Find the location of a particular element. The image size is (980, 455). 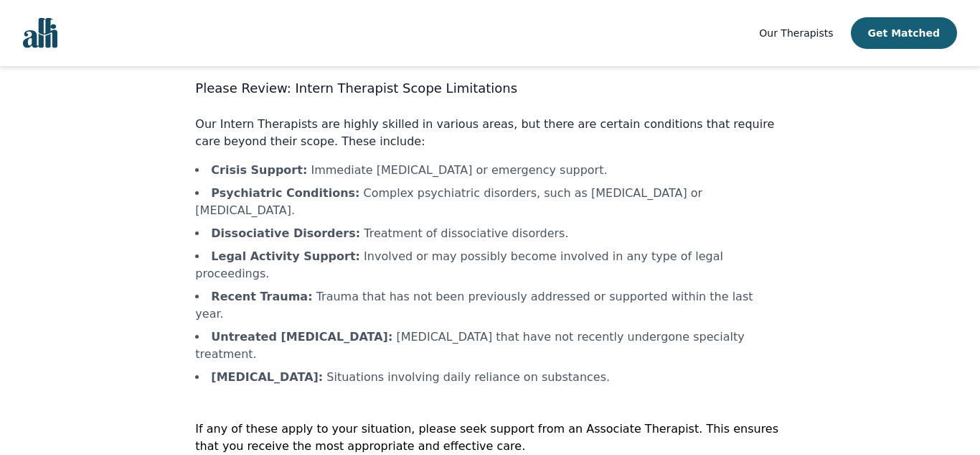

b: Recent Trauma : is located at coordinates (261, 295).